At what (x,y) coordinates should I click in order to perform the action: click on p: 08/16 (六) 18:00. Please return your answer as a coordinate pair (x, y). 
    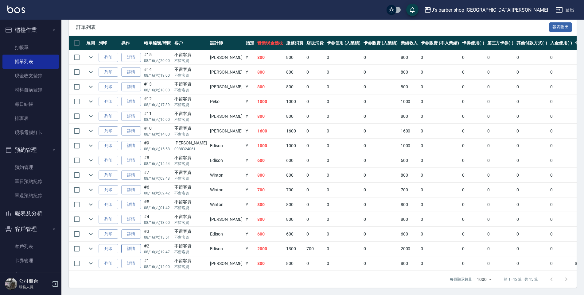
    Looking at the image, I should click on (158, 90).